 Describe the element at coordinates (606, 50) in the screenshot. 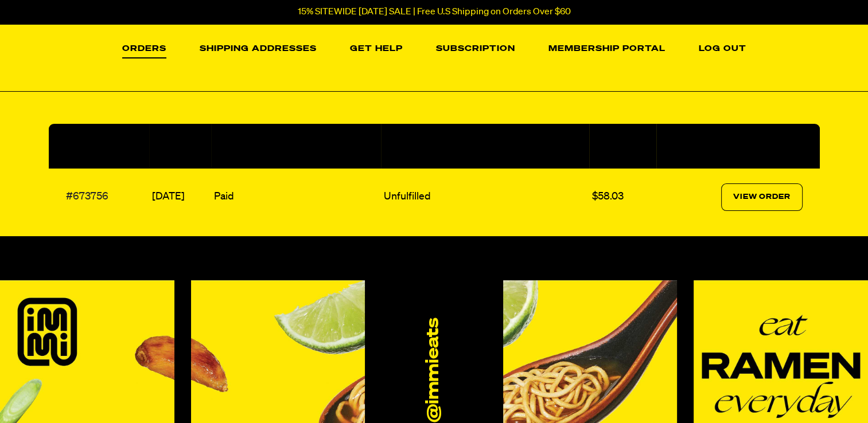

I see `a: Membership Portal` at that location.